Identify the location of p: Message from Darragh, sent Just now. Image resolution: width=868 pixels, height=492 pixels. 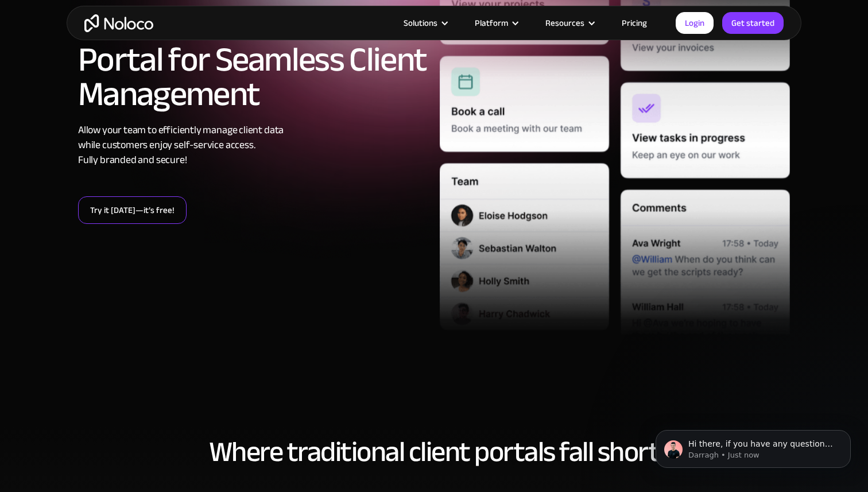
(124, 49).